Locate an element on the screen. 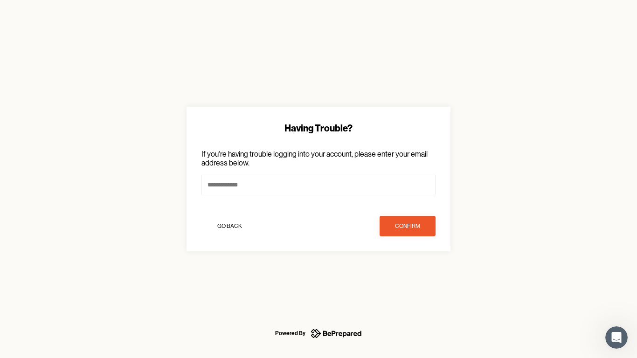 The height and width of the screenshot is (358, 637). div: Having Trouble? is located at coordinates (318, 128).